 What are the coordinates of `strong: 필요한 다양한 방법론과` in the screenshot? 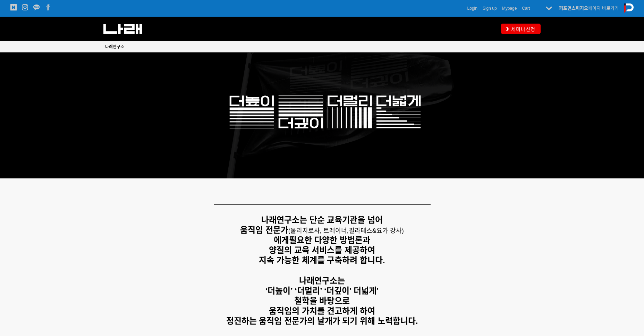 It's located at (329, 240).